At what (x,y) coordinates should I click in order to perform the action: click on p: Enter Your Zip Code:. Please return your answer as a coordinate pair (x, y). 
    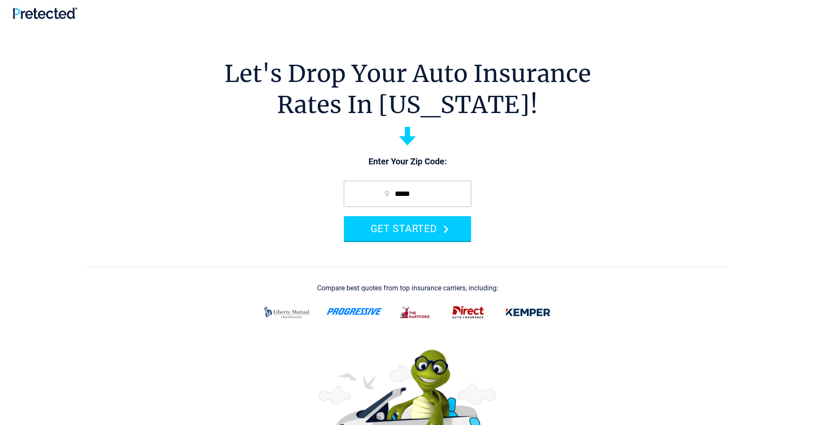
    Looking at the image, I should click on (407, 162).